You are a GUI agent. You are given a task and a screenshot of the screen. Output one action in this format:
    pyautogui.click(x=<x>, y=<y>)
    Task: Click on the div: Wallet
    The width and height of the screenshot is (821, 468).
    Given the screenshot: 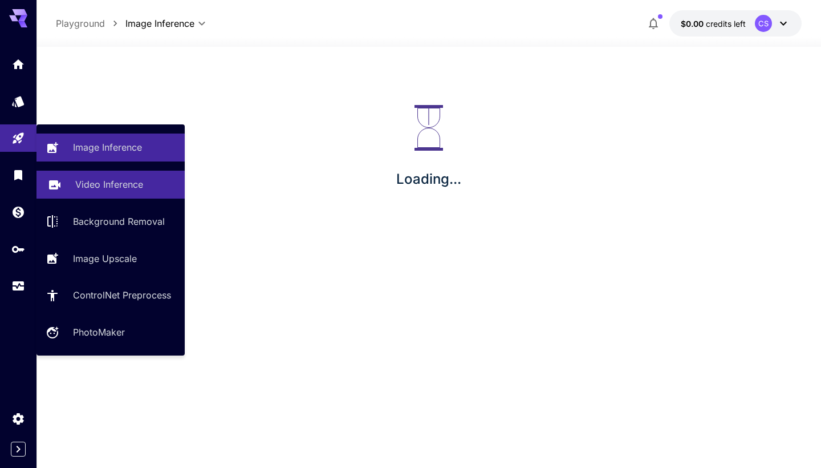 What is the action you would take?
    pyautogui.click(x=18, y=212)
    